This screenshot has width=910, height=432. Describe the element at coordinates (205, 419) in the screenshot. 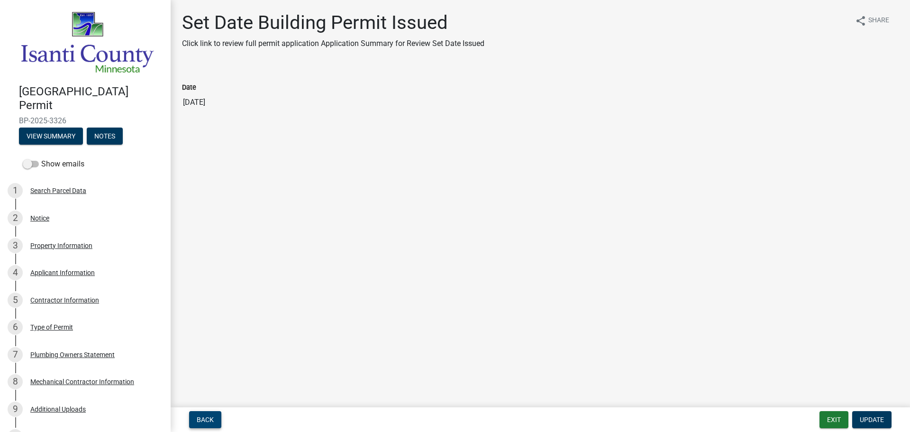

I see `button: Back` at that location.